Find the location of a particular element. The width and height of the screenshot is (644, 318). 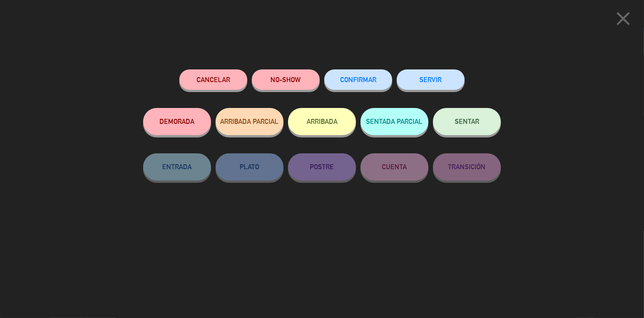

button: CUENTA is located at coordinates (395, 167).